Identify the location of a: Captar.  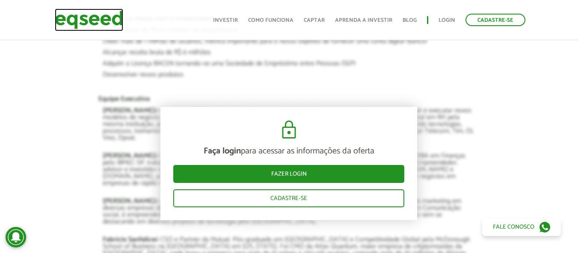
(314, 20).